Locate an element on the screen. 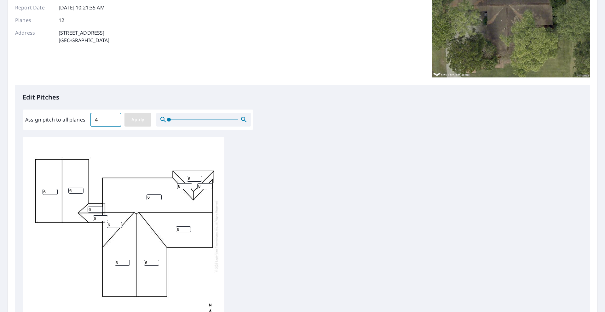 This screenshot has height=312, width=605. label: Assign pitch to all planes is located at coordinates (55, 120).